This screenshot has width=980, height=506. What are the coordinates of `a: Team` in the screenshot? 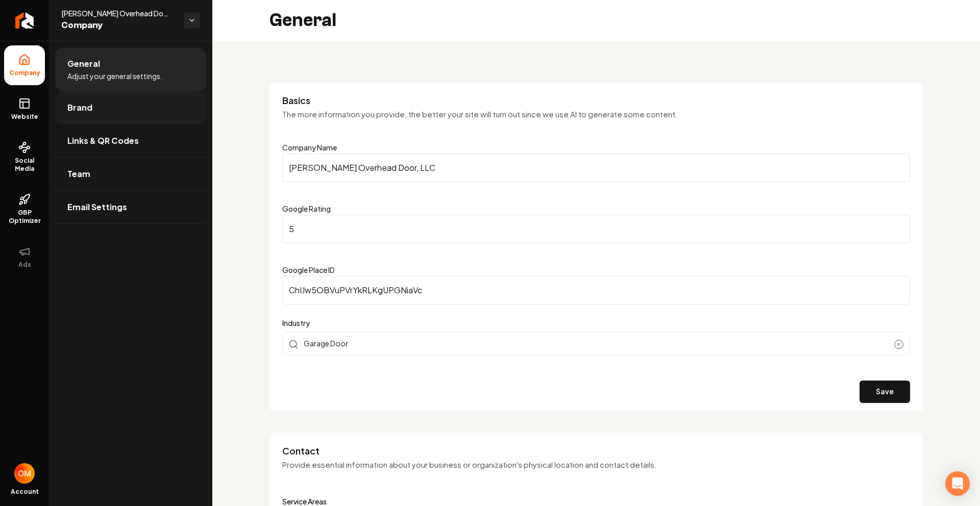 It's located at (131, 174).